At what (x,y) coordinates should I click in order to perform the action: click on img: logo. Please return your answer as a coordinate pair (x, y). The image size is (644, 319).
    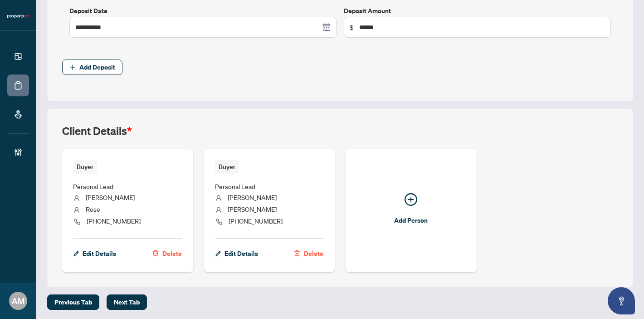
    Looking at the image, I should click on (18, 16).